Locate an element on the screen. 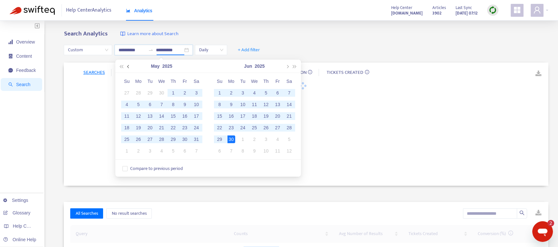 The width and height of the screenshot is (558, 247). td: 2025-05-21 is located at coordinates (162, 128).